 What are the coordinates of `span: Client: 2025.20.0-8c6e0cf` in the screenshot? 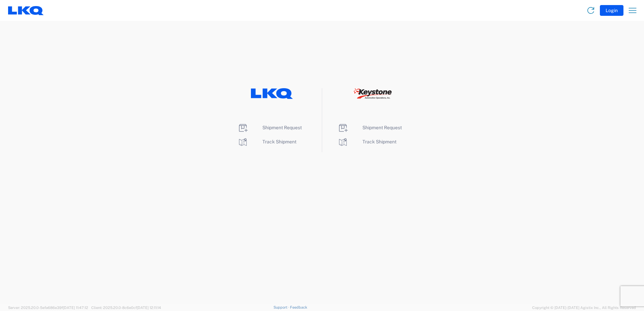 It's located at (126, 307).